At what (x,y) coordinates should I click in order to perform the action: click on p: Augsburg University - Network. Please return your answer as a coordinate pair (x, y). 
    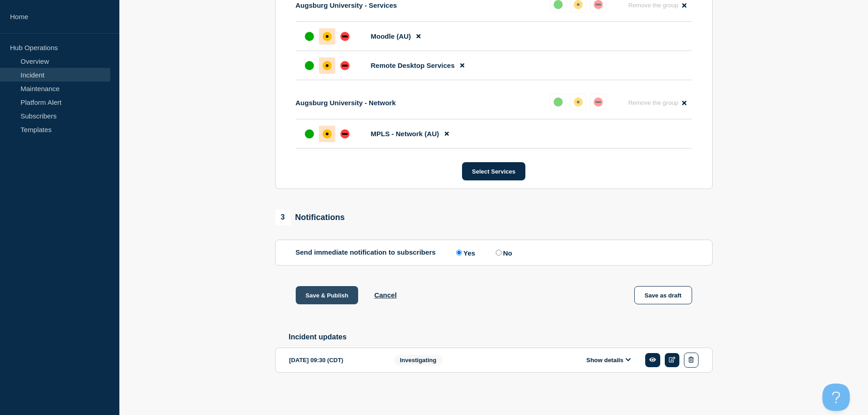
    Looking at the image, I should click on (346, 103).